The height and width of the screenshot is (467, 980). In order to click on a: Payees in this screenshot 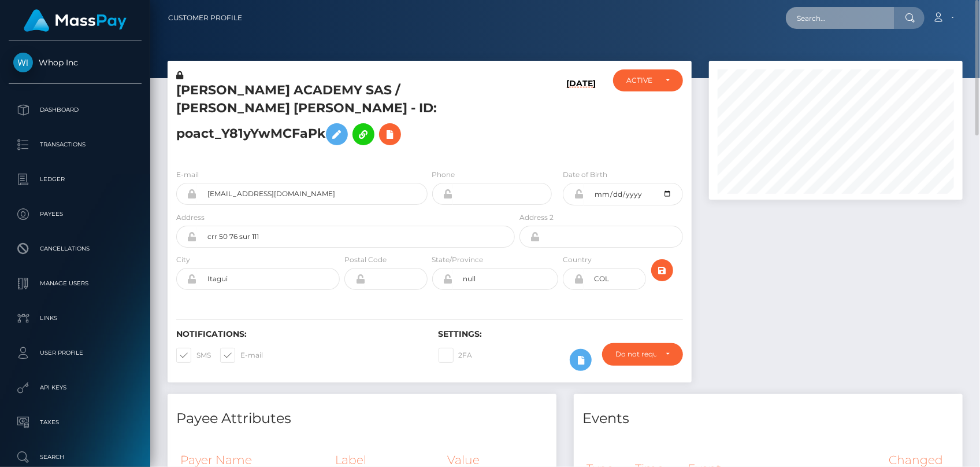, I will do `click(75, 214)`.